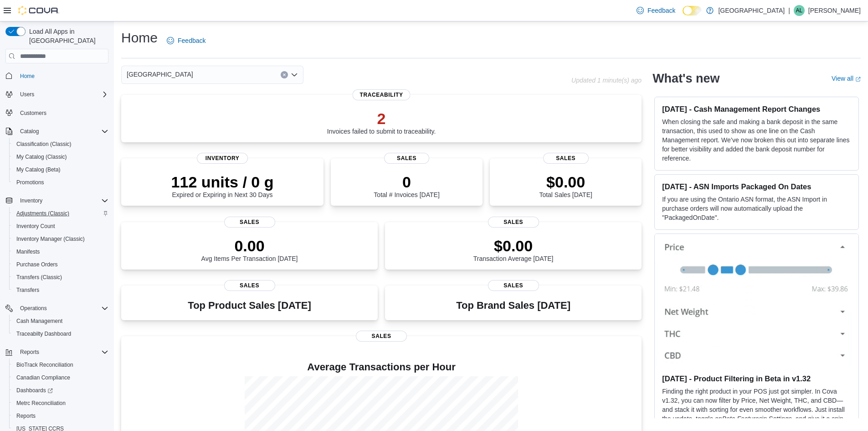  I want to click on h4: Average Transactions per Hour, so click(381, 367).